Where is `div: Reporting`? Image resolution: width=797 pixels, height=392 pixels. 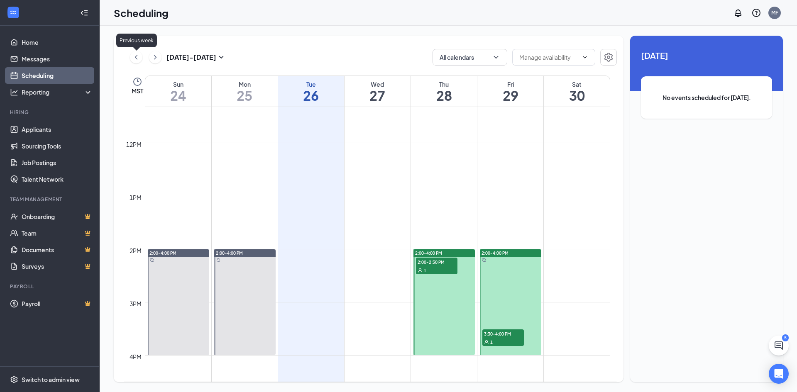 div: Reporting is located at coordinates (57, 92).